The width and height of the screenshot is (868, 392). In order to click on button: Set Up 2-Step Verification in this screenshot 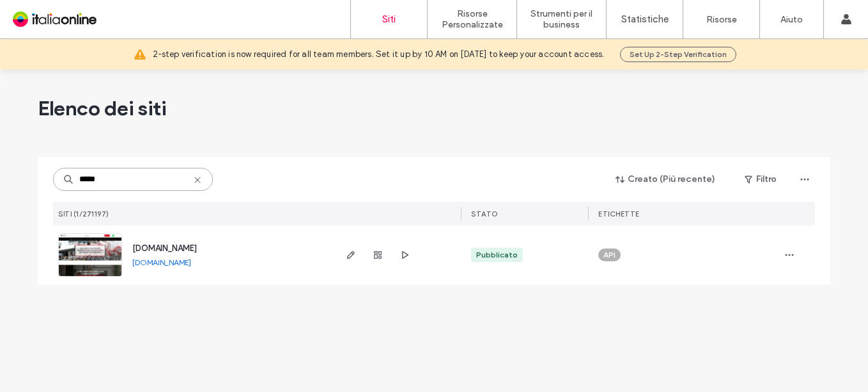, I will do `click(679, 54)`.